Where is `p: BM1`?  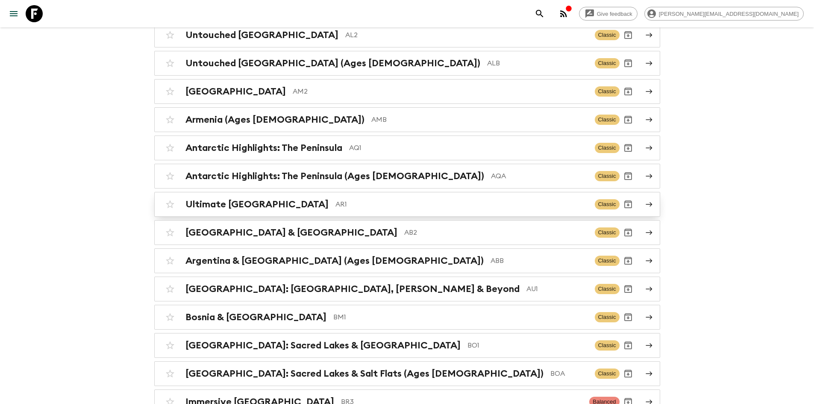
p: BM1 is located at coordinates (461, 317).